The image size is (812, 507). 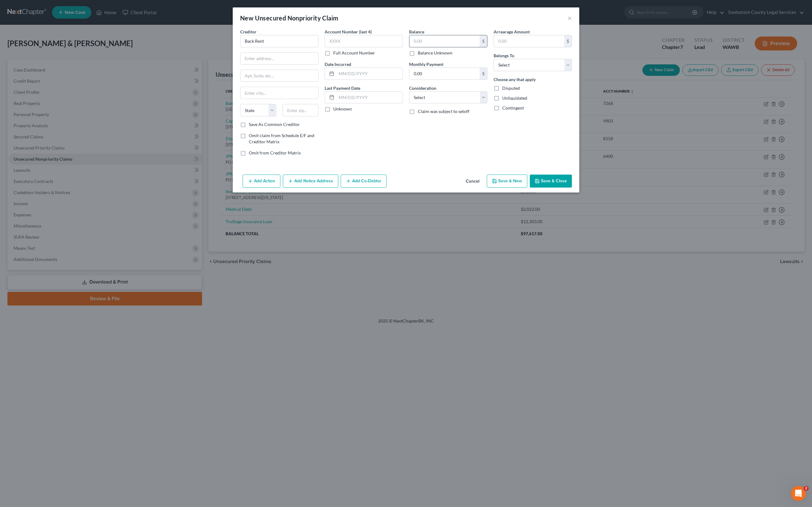 What do you see at coordinates (512, 32) in the screenshot?
I see `label: Arrearage Amount` at bounding box center [512, 32].